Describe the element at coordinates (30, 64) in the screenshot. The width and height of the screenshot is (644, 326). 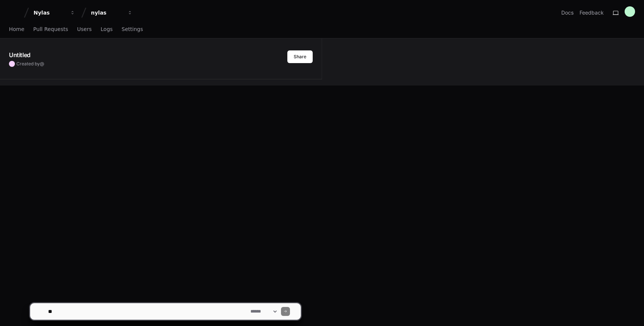
I see `span: Created by` at that location.